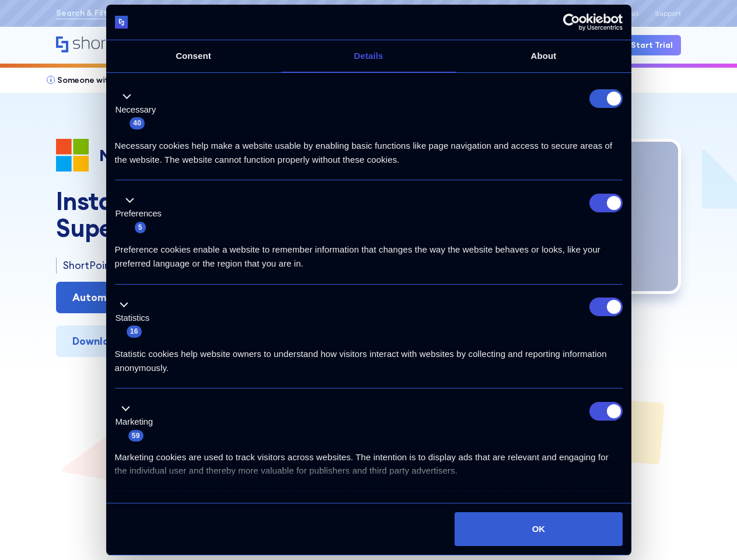 The height and width of the screenshot is (560, 737). I want to click on a: Details, so click(369, 56).